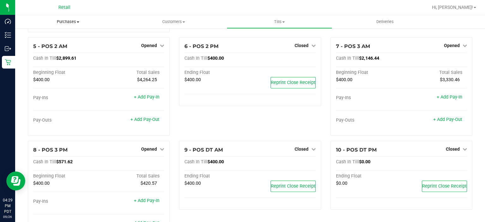  I want to click on inline-svg: Retail, so click(8, 62).